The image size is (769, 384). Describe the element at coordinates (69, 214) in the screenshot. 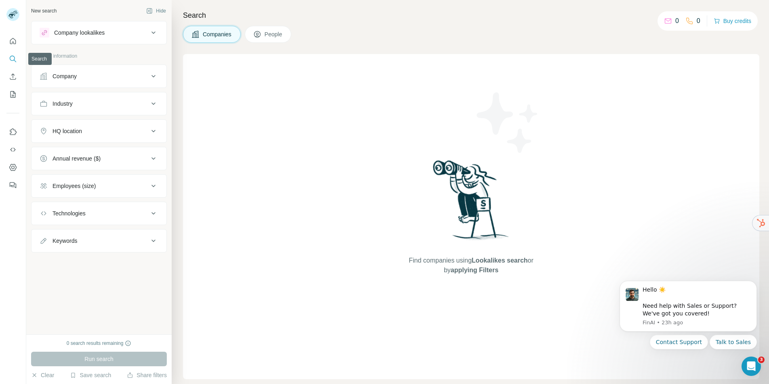

I see `div: Technologies` at that location.